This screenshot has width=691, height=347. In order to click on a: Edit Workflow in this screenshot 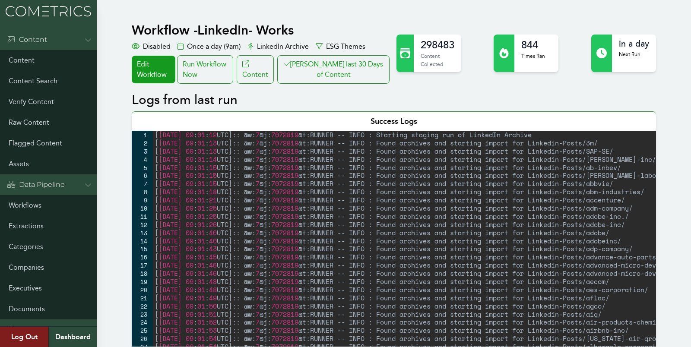, I will do `click(153, 70)`.